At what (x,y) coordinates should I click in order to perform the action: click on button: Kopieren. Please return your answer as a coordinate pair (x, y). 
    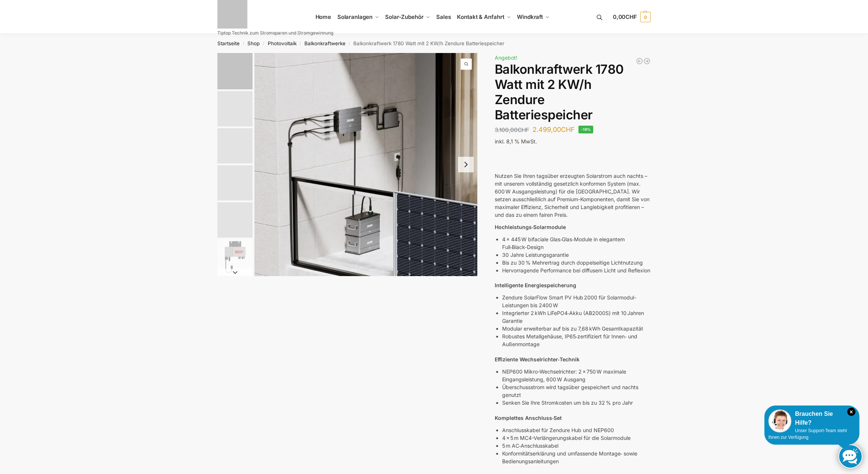
    Looking at the image, I should click on (497, 154).